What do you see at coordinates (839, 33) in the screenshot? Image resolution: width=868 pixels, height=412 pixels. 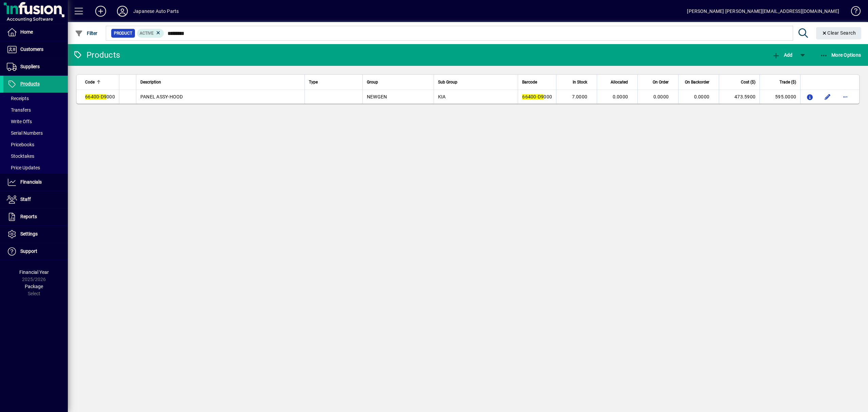 I see `button: Clear` at bounding box center [839, 33].